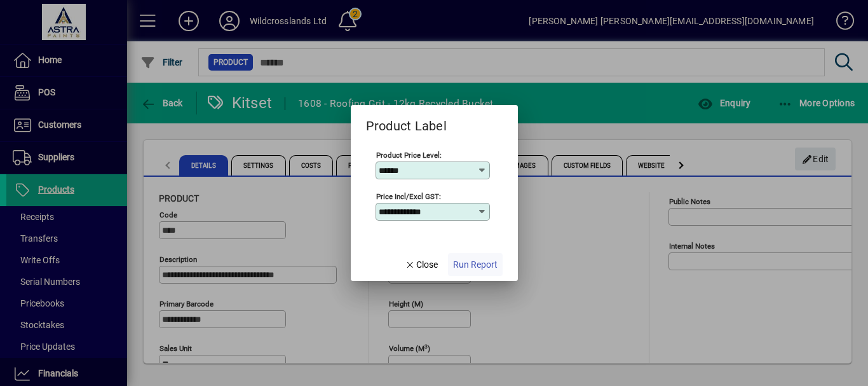 This screenshot has height=386, width=868. I want to click on span: Close, so click(421, 265).